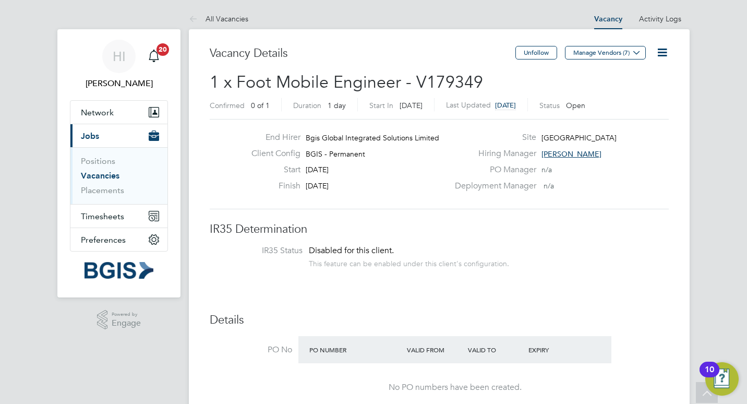 Image resolution: width=747 pixels, height=404 pixels. What do you see at coordinates (260, 105) in the screenshot?
I see `span: 0 of 1` at bounding box center [260, 105].